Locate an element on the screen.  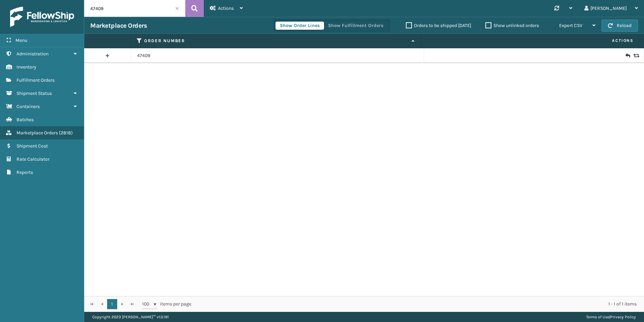
span: Reports is located at coordinates (25, 172).